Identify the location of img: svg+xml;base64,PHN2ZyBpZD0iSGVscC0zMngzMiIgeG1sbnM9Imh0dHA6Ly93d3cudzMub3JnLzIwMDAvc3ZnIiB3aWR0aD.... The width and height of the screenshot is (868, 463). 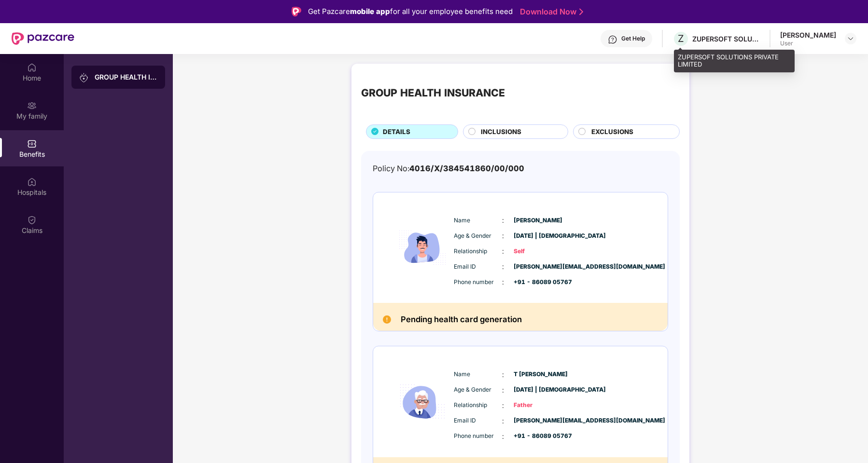
(613, 40).